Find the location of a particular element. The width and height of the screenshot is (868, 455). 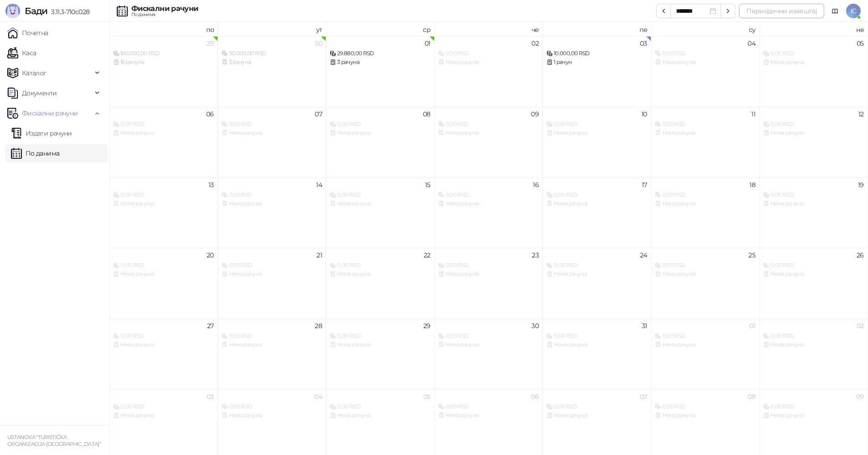

div: 15 is located at coordinates (428, 185).